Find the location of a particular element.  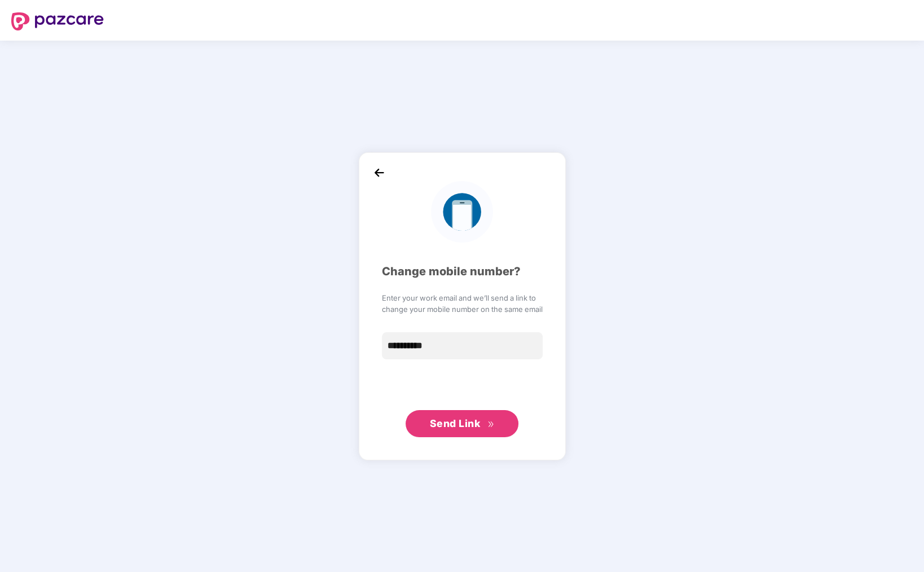

button: Send Linkdouble-right is located at coordinates (462, 424).